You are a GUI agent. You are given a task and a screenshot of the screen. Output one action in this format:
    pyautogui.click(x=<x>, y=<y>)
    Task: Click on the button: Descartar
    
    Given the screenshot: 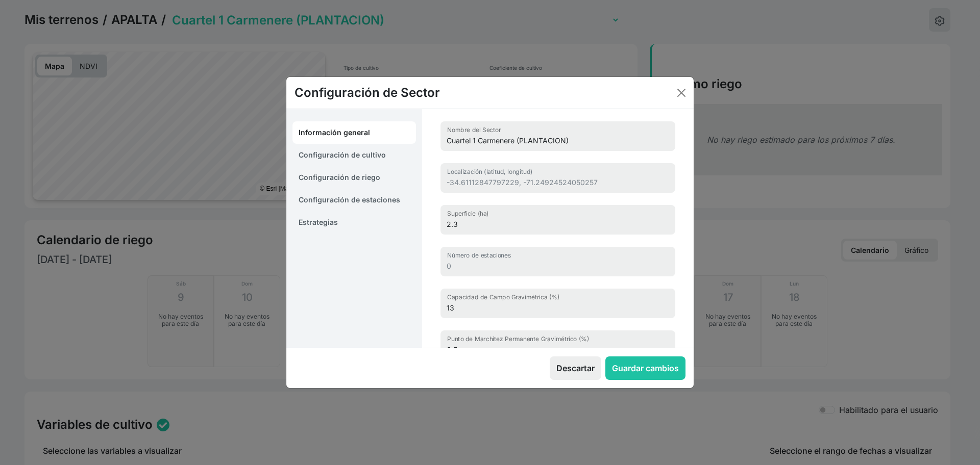 What is the action you would take?
    pyautogui.click(x=575, y=368)
    